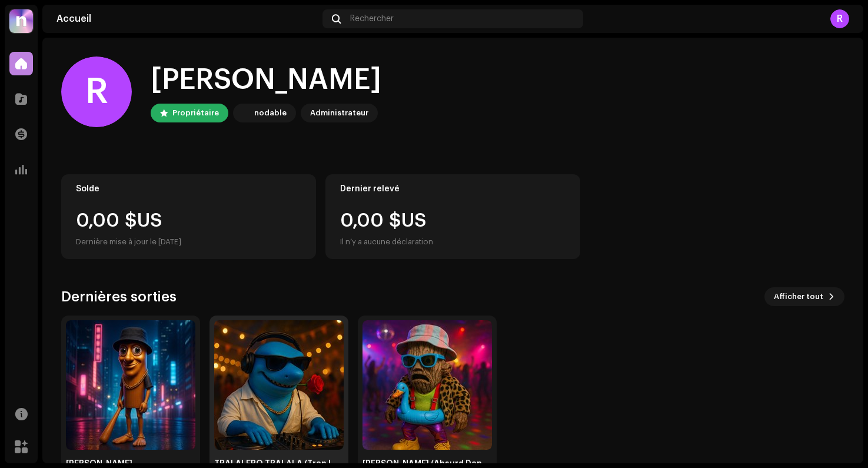 The width and height of the screenshot is (868, 468). Describe the element at coordinates (428, 385) in the screenshot. I see `img: 513c6667-dcef-4fbc-9d60-f01a681fee7b` at that location.